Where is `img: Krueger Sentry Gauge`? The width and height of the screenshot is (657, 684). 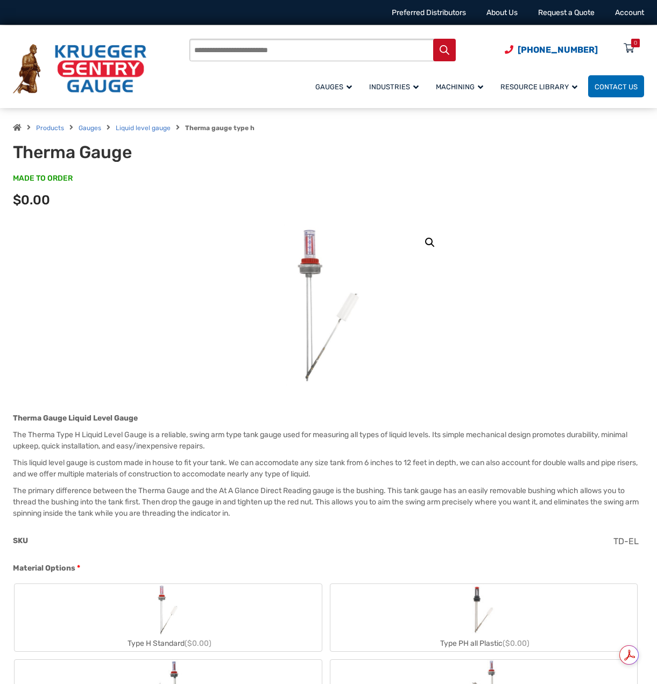 img: Krueger Sentry Gauge is located at coordinates (80, 69).